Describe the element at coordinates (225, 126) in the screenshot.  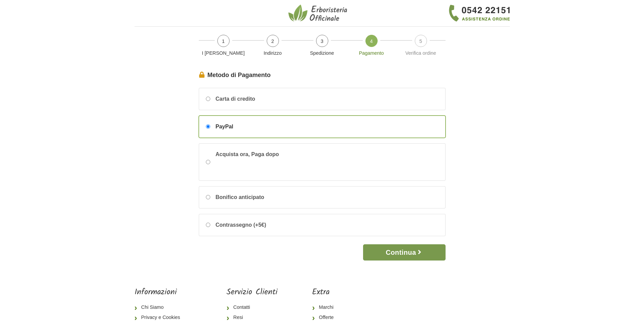
I see `span: PayPal` at that location.